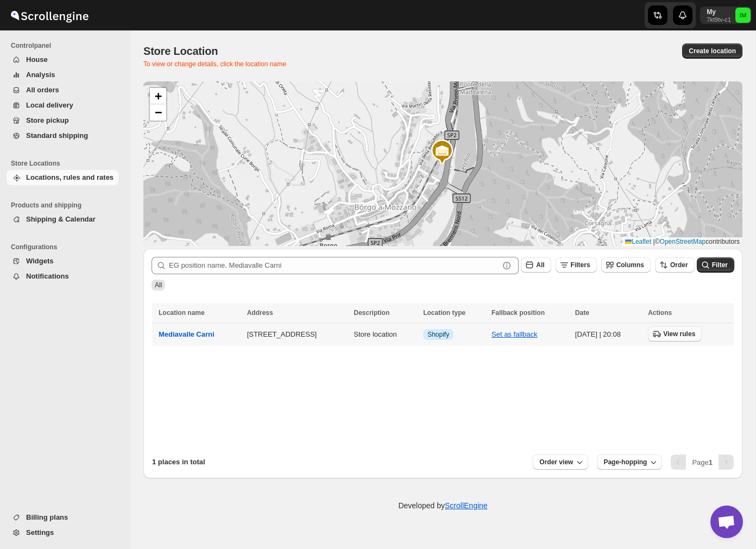 The height and width of the screenshot is (549, 756). Describe the element at coordinates (515, 334) in the screenshot. I see `font: Set as fallback` at that location.